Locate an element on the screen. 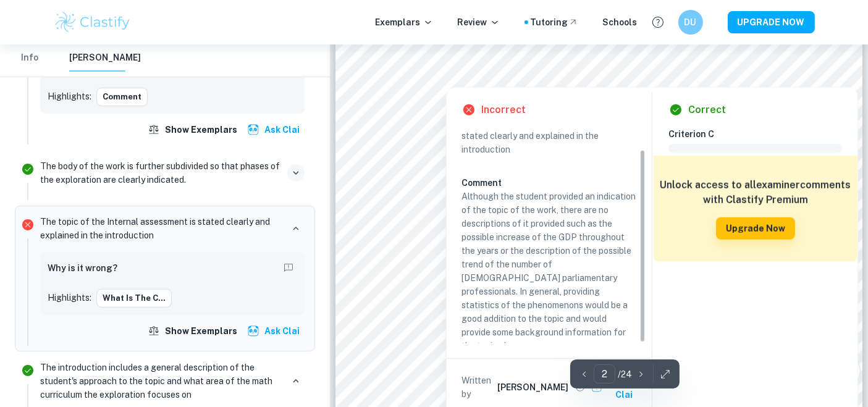 This screenshot has width=868, height=407. button: DU is located at coordinates (691, 22).